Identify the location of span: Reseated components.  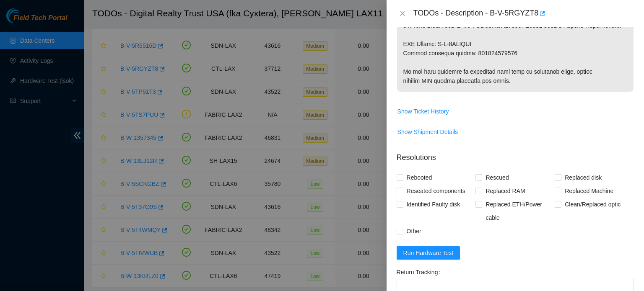
(436, 191).